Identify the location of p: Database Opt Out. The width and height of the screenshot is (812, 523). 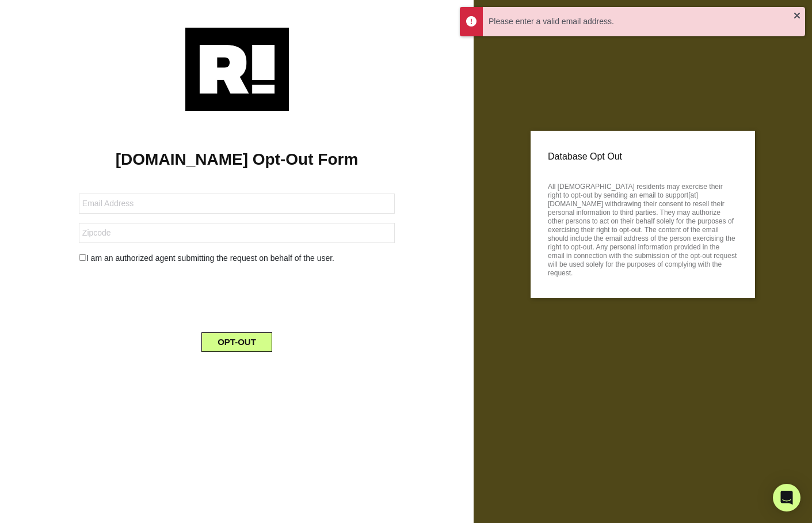
(643, 156).